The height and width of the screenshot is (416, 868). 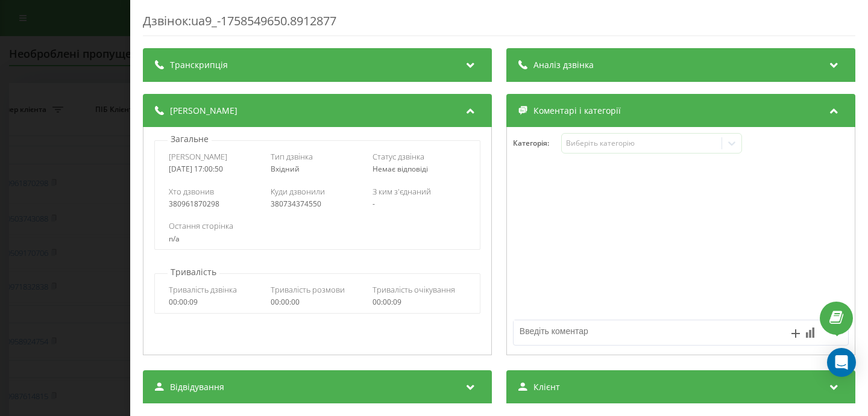 I want to click on span: Тривалість дзвінка, so click(x=203, y=289).